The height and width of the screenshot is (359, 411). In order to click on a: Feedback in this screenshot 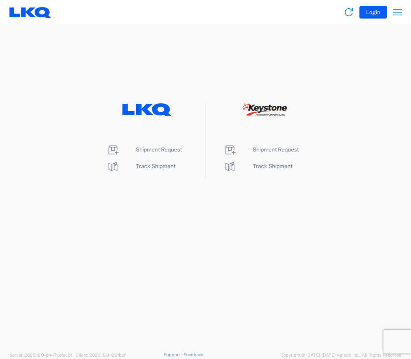, I will do `click(193, 354)`.